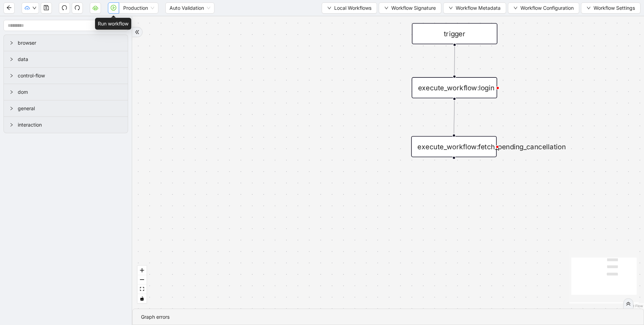 The height and width of the screenshot is (325, 644). I want to click on span: play-circle, so click(114, 8).